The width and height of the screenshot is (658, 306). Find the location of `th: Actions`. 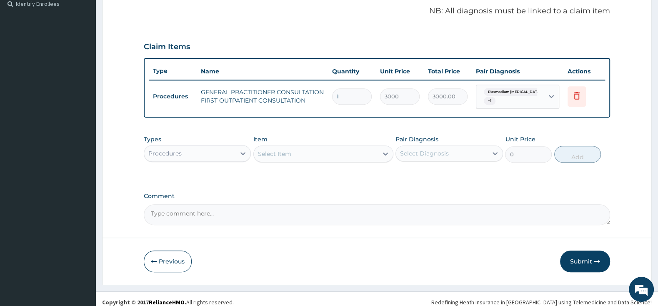

th: Actions is located at coordinates (584, 71).